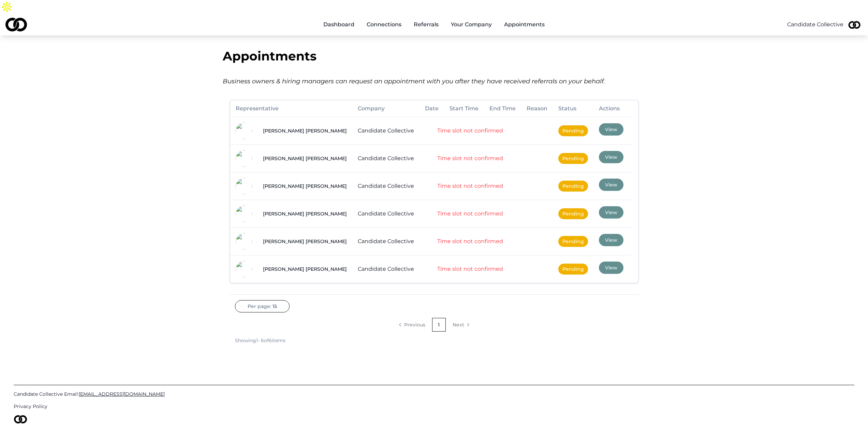 This screenshot has width=868, height=434. I want to click on a: Referrals, so click(426, 25).